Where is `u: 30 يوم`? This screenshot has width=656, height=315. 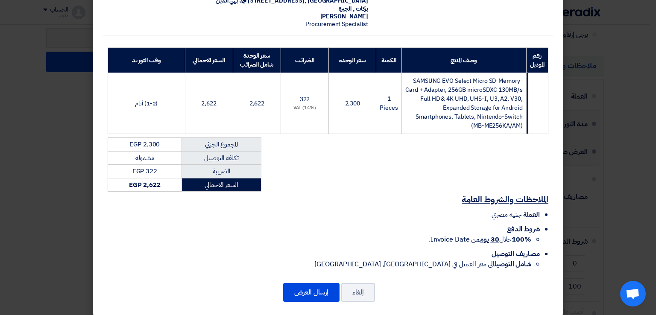
u: 30 يوم is located at coordinates (489, 239).